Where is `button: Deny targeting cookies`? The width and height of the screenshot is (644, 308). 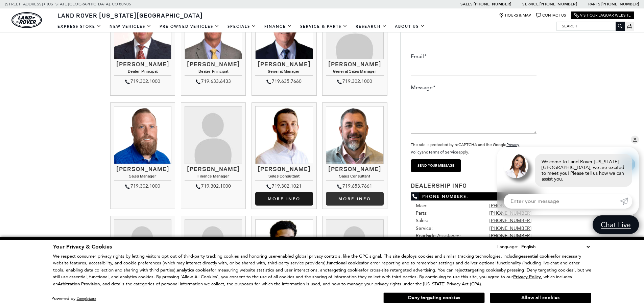
button: Deny targeting cookies is located at coordinates (434, 298).